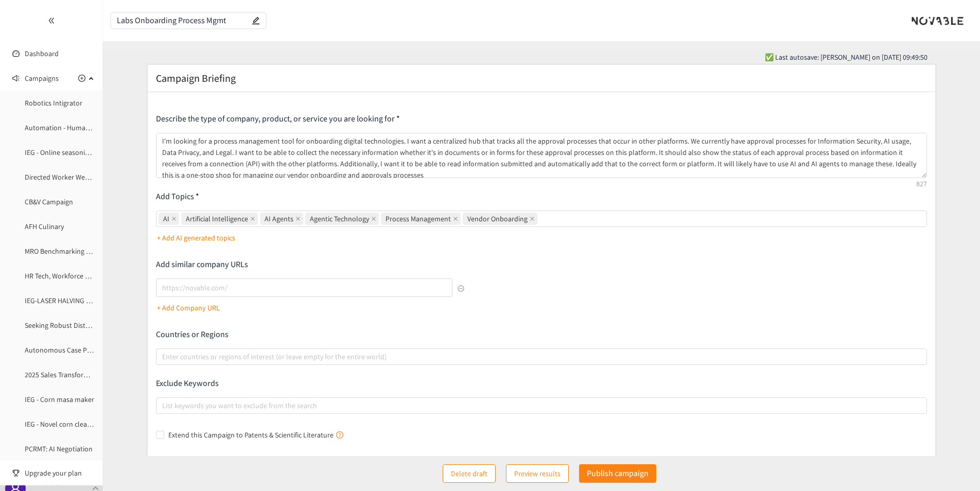  What do you see at coordinates (618, 473) in the screenshot?
I see `button: Publish campaign` at bounding box center [618, 473].